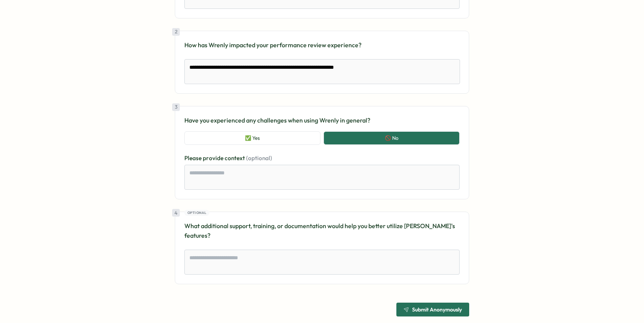 This screenshot has height=323, width=644. Describe the element at coordinates (322, 45) in the screenshot. I see `p: How has Wrenly impacted your performance review experience?` at that location.